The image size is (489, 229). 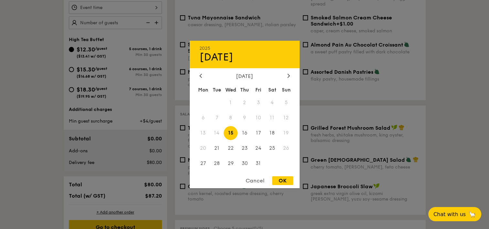 What do you see at coordinates (244, 163) in the screenshot?
I see `span: 30` at bounding box center [244, 163].